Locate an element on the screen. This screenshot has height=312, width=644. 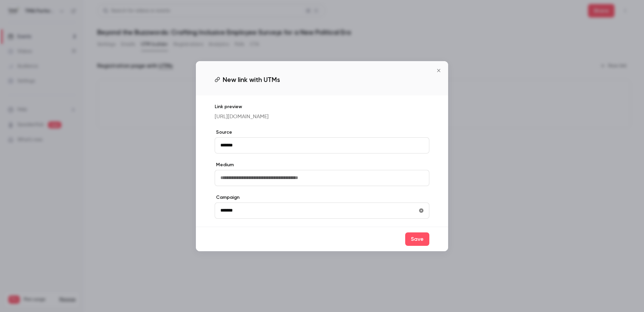
label: Source is located at coordinates (322, 132).